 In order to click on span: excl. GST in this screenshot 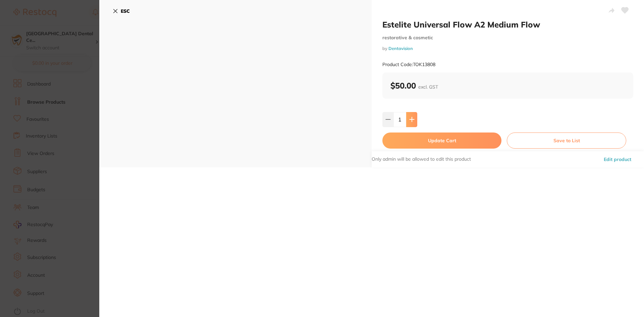, I will do `click(428, 87)`.